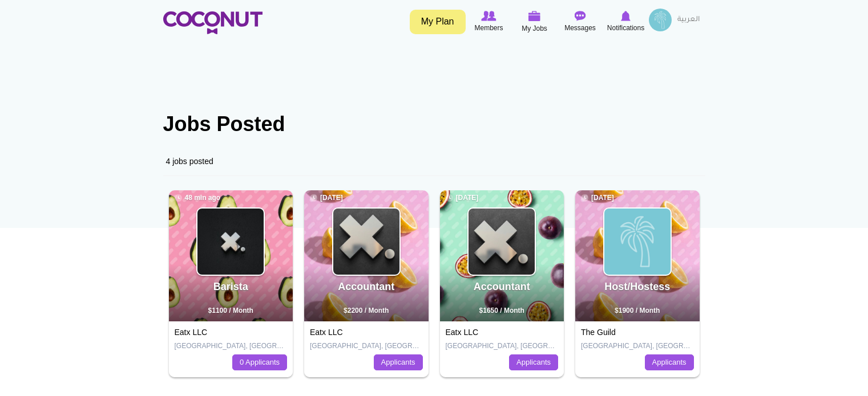 The width and height of the screenshot is (868, 396). Describe the element at coordinates (625, 16) in the screenshot. I see `img: Notifications` at that location.